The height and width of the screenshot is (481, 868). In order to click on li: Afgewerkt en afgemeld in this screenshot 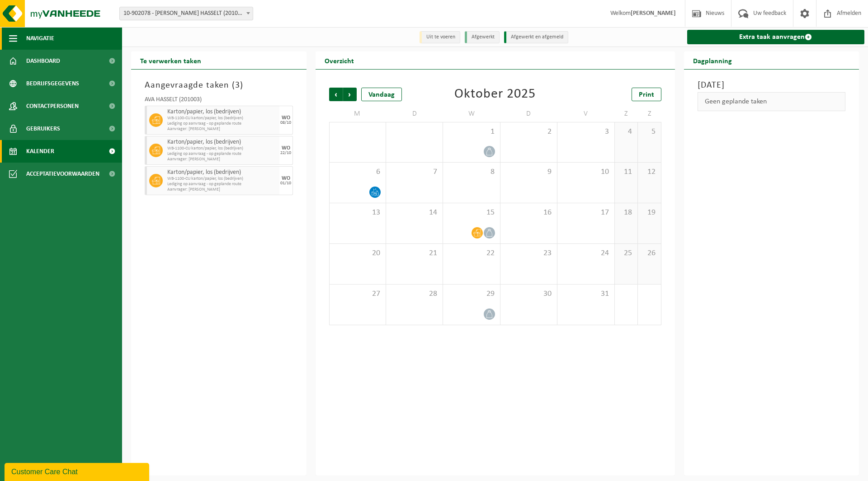, I will do `click(536, 37)`.